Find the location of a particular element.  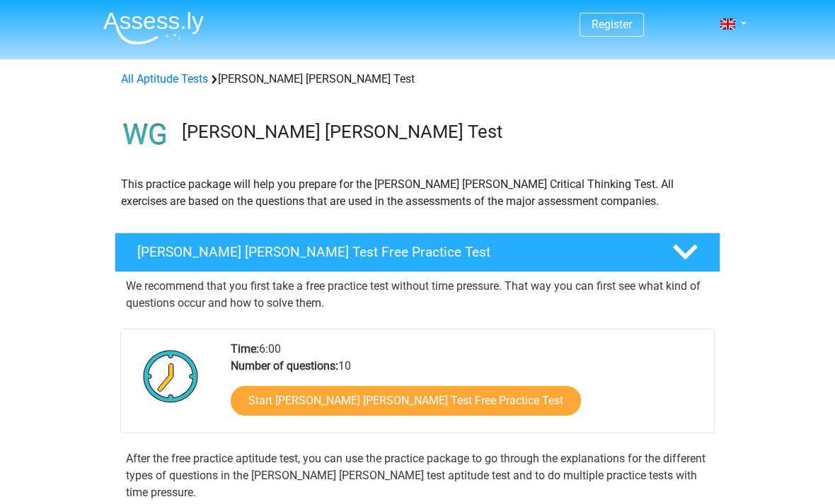

a: Register is located at coordinates (611, 24).